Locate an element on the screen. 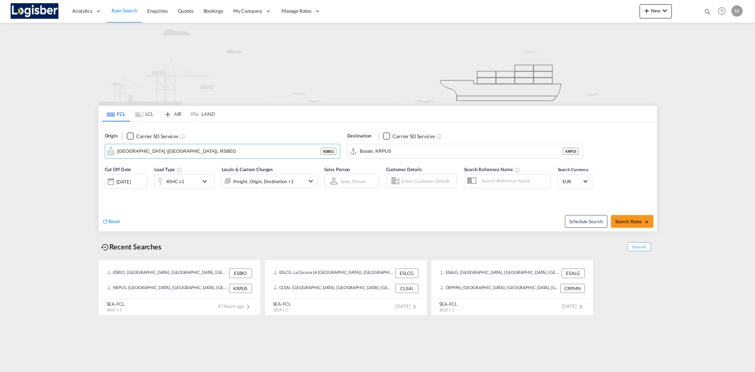 The height and width of the screenshot is (372, 755). input: Search Reference Name is located at coordinates (514, 180).